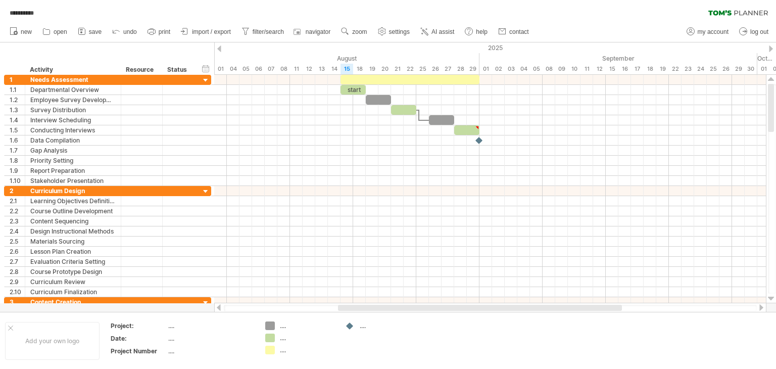 The width and height of the screenshot is (776, 369). What do you see at coordinates (17, 241) in the screenshot?
I see `div: 2.5` at bounding box center [17, 241].